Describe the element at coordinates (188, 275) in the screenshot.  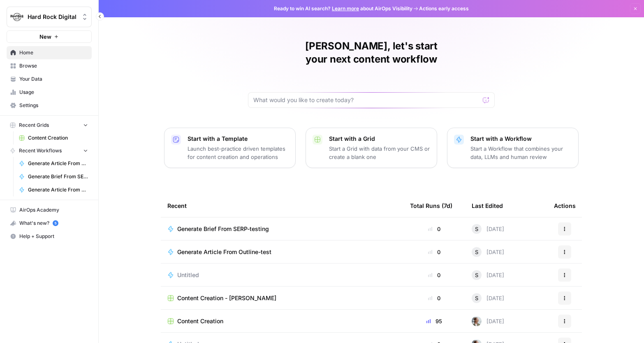
I see `span: Untitled` at that location.